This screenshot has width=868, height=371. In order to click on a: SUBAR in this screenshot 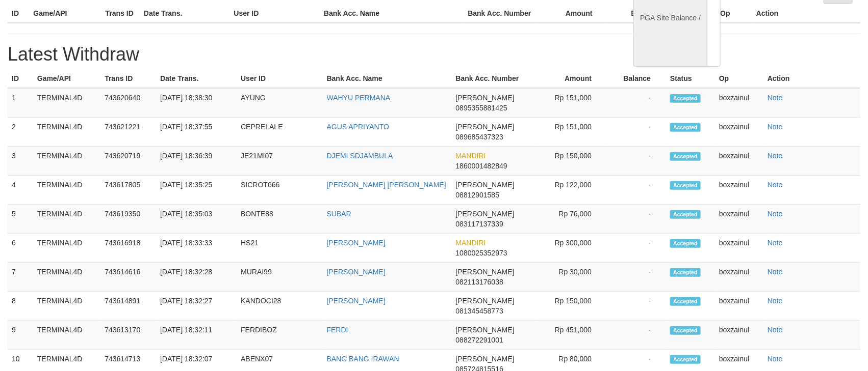, I will do `click(339, 214)`.